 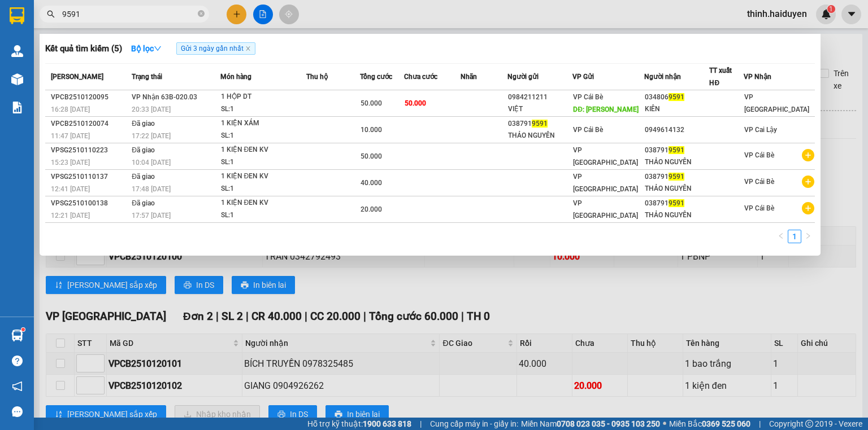 I want to click on h3: Kết quả tìm kiếm ( 5 ), so click(x=84, y=49).